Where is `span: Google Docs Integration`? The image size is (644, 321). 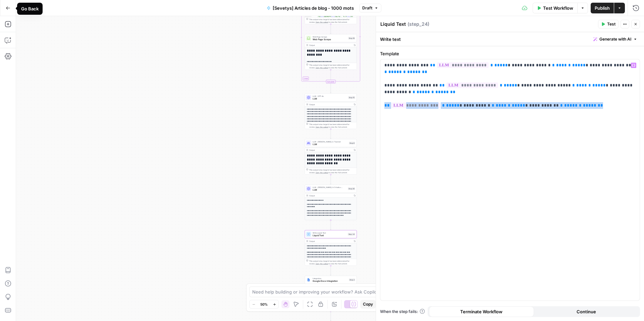 span: Google Docs Integration is located at coordinates (330, 281).